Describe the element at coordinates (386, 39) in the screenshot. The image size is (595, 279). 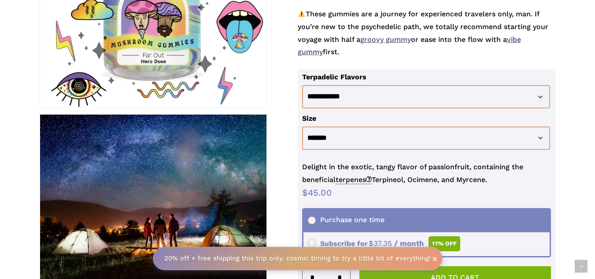
I see `a: groovy gummy` at that location.